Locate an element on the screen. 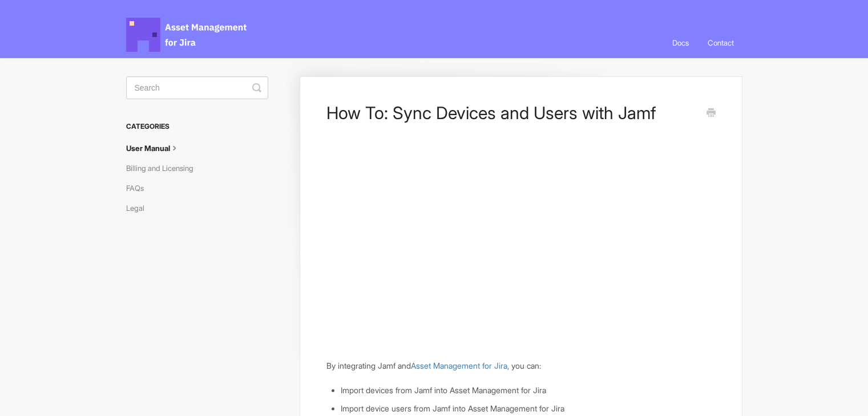 This screenshot has height=416, width=868. a: Print this Article is located at coordinates (710, 114).